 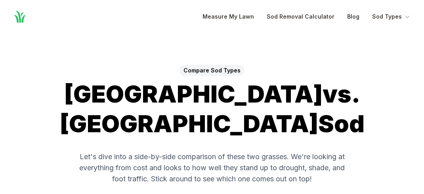 I want to click on a: Measure My Lawn, so click(x=228, y=17).